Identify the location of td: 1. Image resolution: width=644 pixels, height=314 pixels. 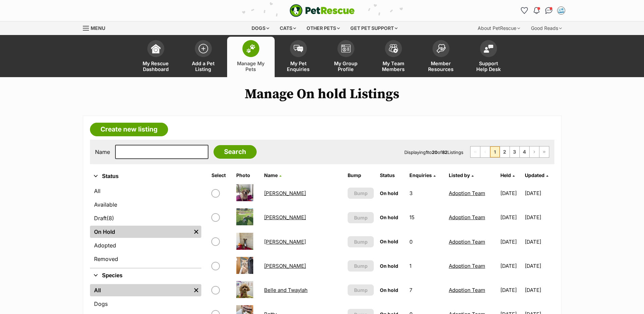
(426, 266).